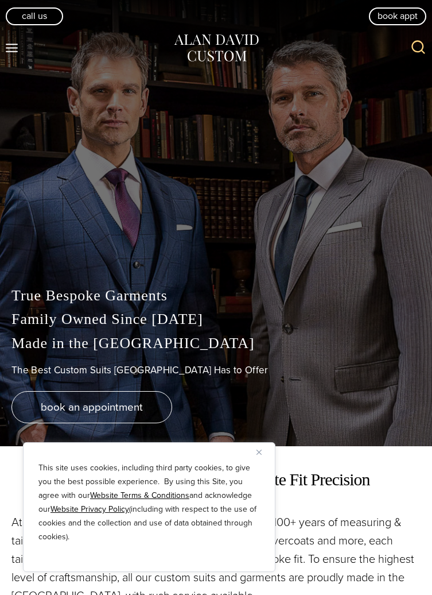  Describe the element at coordinates (90, 509) in the screenshot. I see `u: Website Privacy Policy` at that location.